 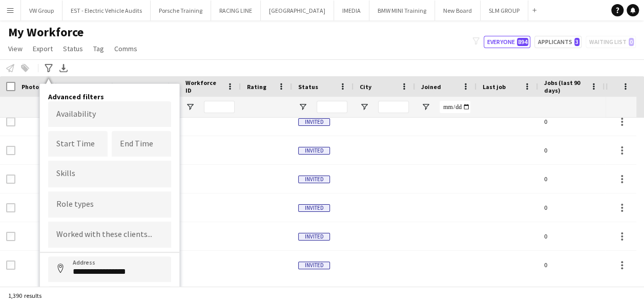 I want to click on a: View, so click(x=15, y=49).